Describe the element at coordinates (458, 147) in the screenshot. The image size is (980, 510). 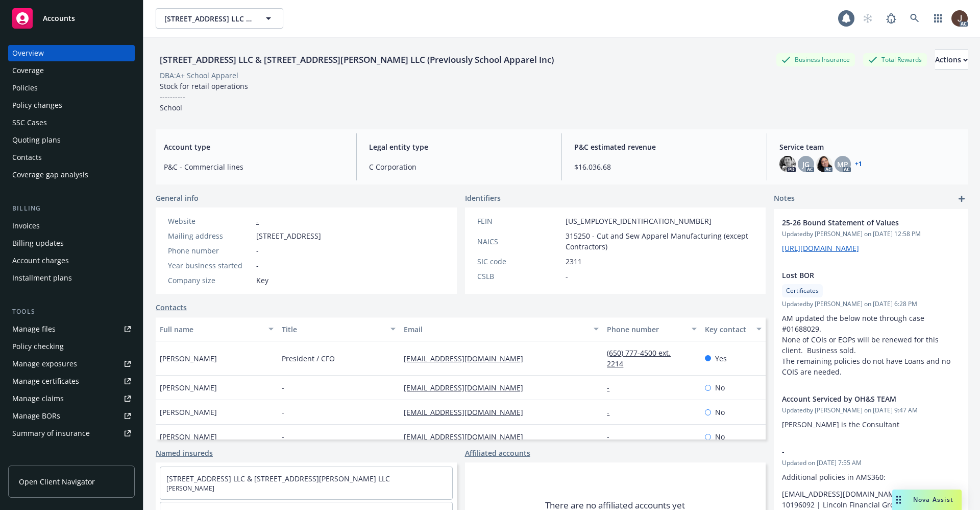
I see `span: Legal entity type` at that location.